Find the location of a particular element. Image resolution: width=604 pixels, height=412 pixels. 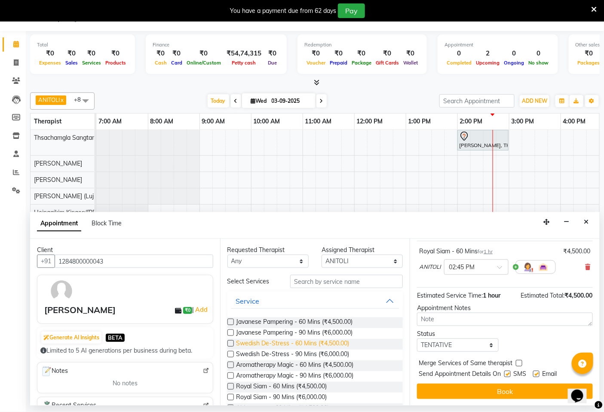

span: Aromatherapy Magic - 60 Mins (₹4,500.00) is located at coordinates (295, 365).